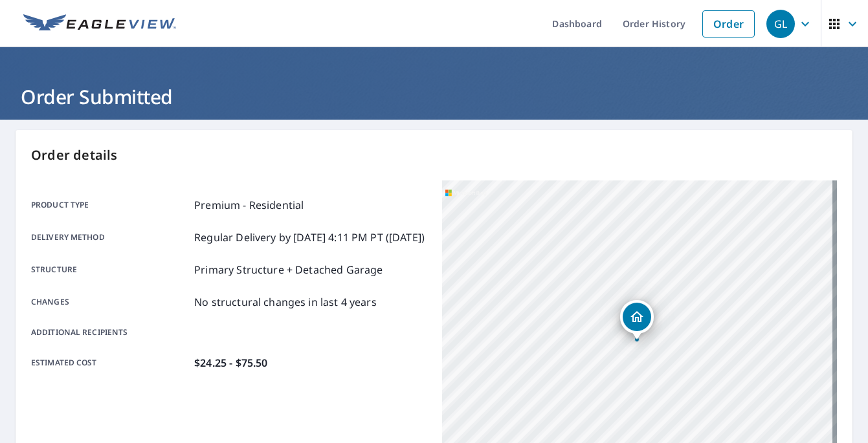  Describe the element at coordinates (288, 269) in the screenshot. I see `p: Primary Structure + Detached Garage` at that location.